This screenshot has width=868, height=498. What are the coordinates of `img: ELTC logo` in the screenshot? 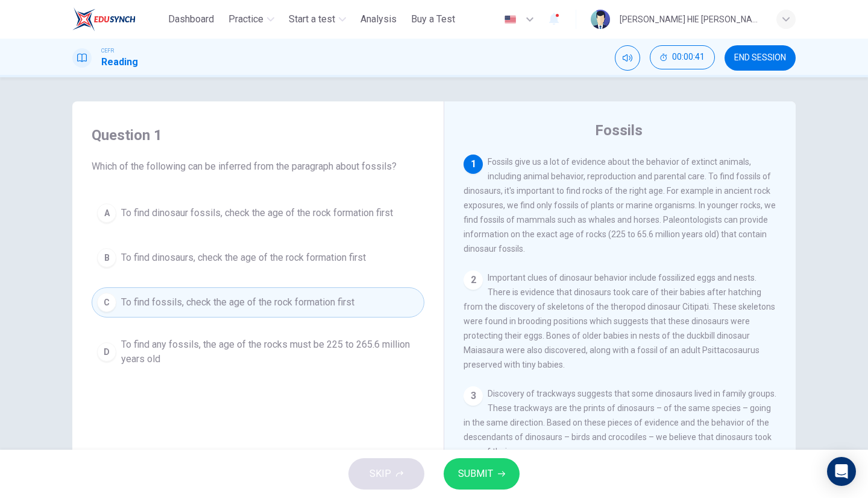 It's located at (104, 20).